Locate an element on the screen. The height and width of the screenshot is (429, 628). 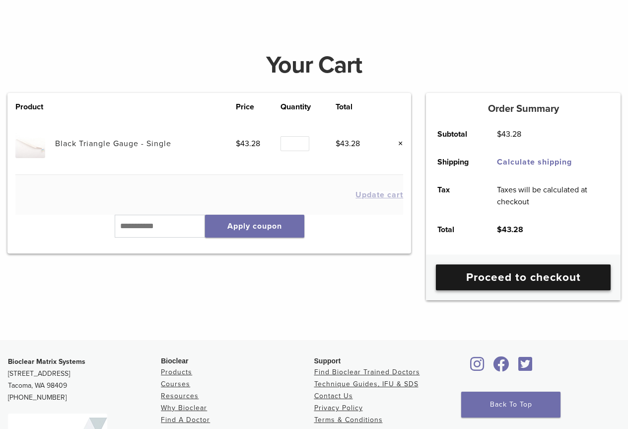
img: Black Triangle Gauge - Single is located at coordinates (30, 143).